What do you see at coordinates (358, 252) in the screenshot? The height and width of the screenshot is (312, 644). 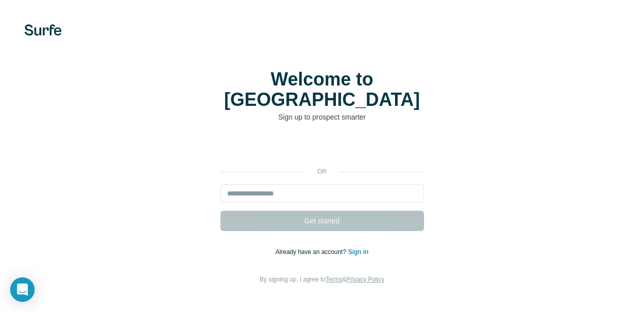 I see `a: Sign in` at bounding box center [358, 252].